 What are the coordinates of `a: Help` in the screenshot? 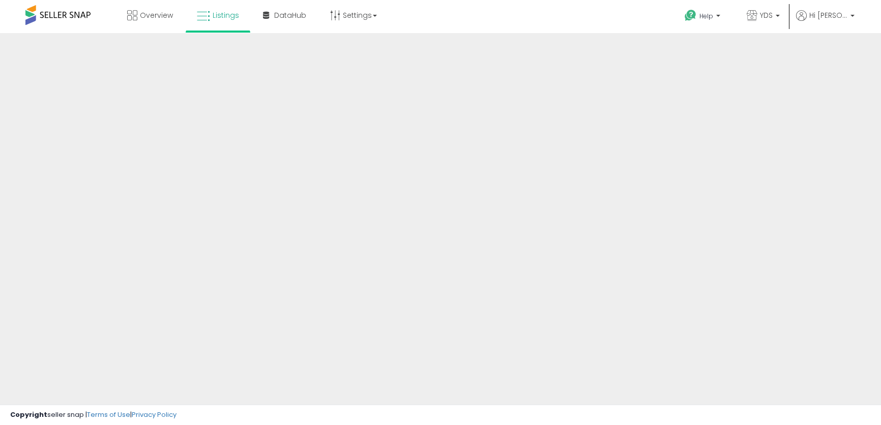 It's located at (703, 17).